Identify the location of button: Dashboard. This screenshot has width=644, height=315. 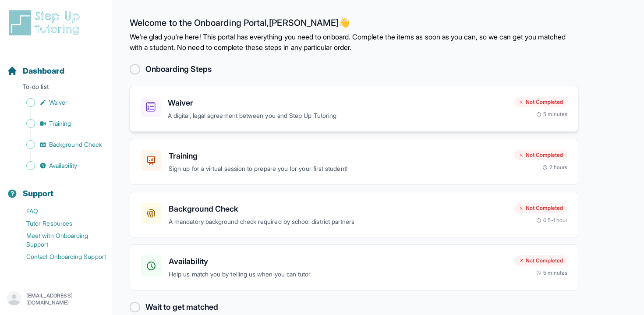
(56, 66).